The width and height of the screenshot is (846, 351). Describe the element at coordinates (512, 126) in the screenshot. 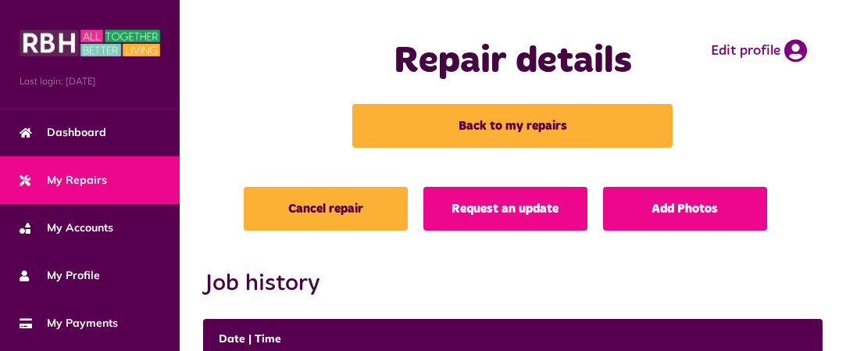

I see `a: Back to my repairs` at that location.